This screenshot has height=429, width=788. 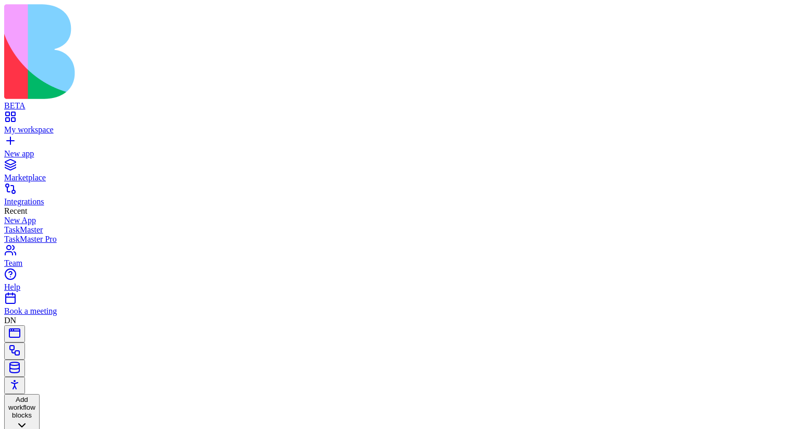 I want to click on a: Team, so click(x=394, y=259).